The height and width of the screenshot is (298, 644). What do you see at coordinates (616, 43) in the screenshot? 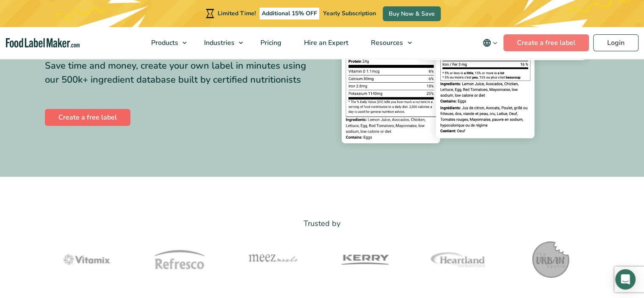
I see `a: Login` at bounding box center [616, 43].